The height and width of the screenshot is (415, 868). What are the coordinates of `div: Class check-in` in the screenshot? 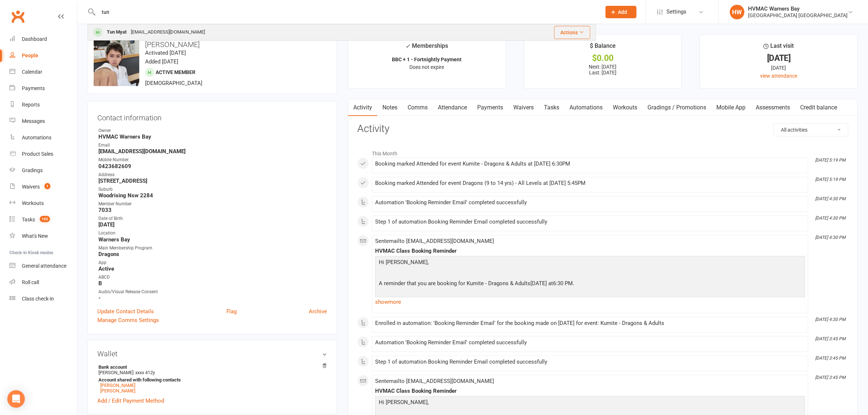 It's located at (38, 299).